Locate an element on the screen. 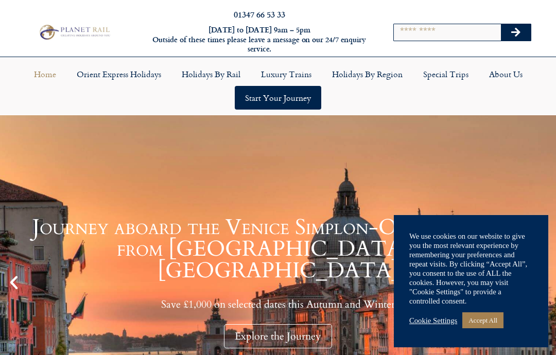  div: Explore the Journey is located at coordinates (278, 336).